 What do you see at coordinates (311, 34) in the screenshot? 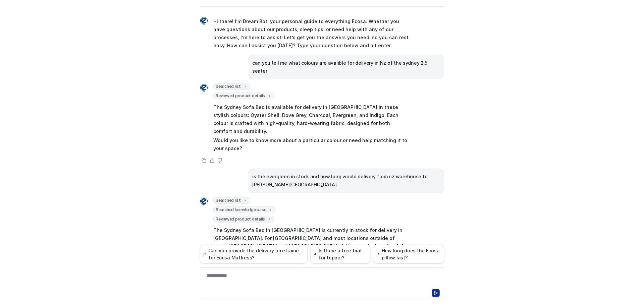
I see `p: Hi there! I’m Dream Bot, your personal guide to everything Ecosa. Whether you have questions abou...` at bounding box center [311, 34].